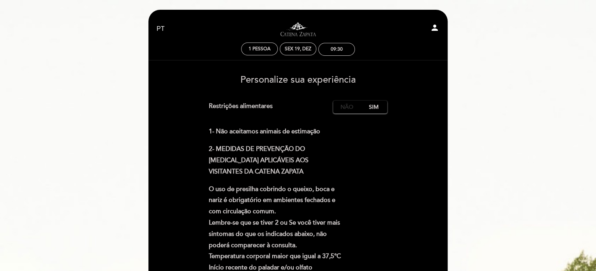 The height and width of the screenshot is (271, 596). Describe the element at coordinates (435, 29) in the screenshot. I see `button: person` at that location.